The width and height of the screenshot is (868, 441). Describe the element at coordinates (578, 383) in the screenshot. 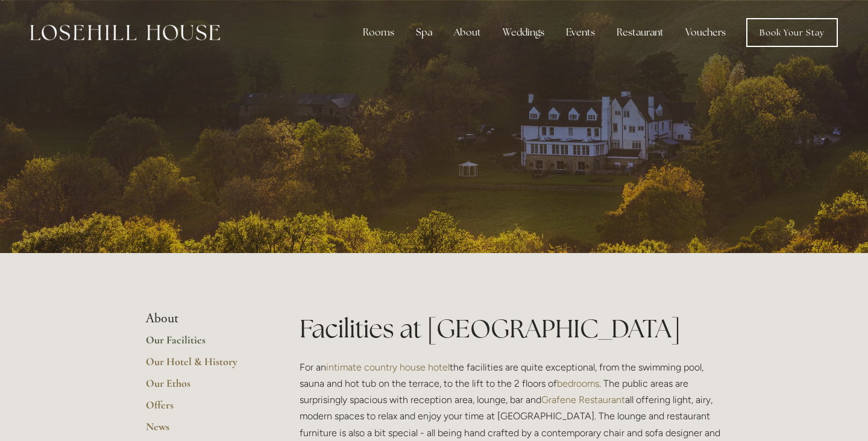

I see `a: bedrooms` at that location.